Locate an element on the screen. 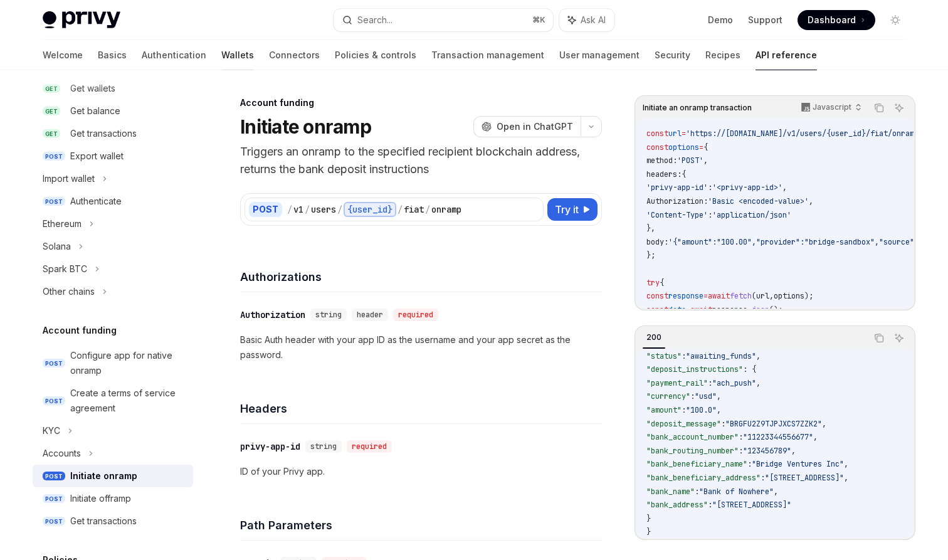  div: Get balance is located at coordinates (95, 111).